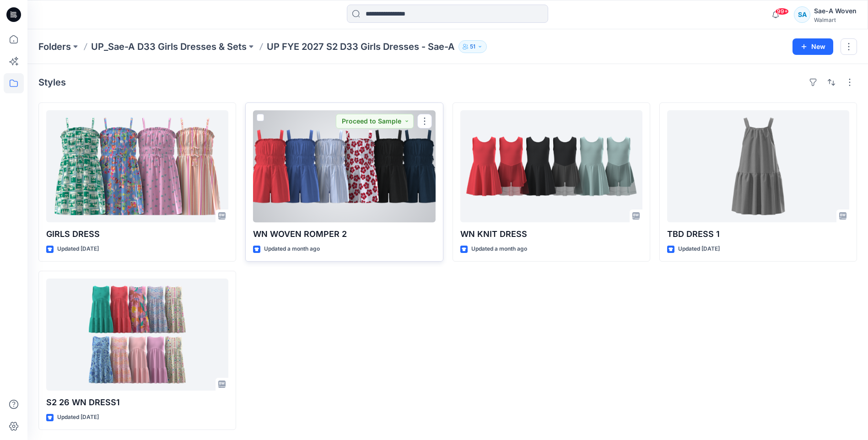  Describe the element at coordinates (137, 166) in the screenshot. I see `a: GIRLS DRESS` at that location.